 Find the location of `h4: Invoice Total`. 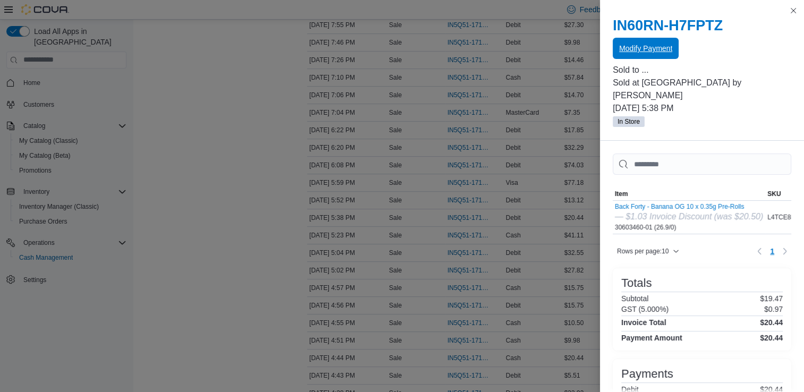

h4: Invoice Total is located at coordinates (644, 323).